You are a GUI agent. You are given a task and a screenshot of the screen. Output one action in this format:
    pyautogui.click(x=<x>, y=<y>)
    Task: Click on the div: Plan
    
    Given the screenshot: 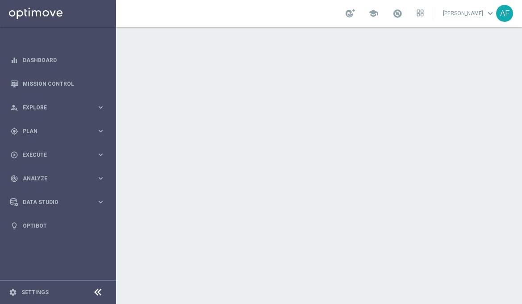 What is the action you would take?
    pyautogui.click(x=53, y=131)
    